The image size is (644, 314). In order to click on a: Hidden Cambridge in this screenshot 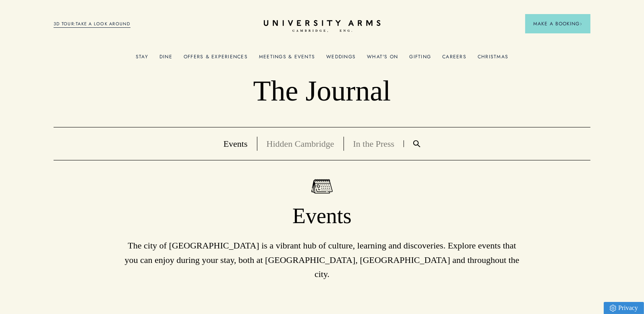, I will do `click(301, 144)`.